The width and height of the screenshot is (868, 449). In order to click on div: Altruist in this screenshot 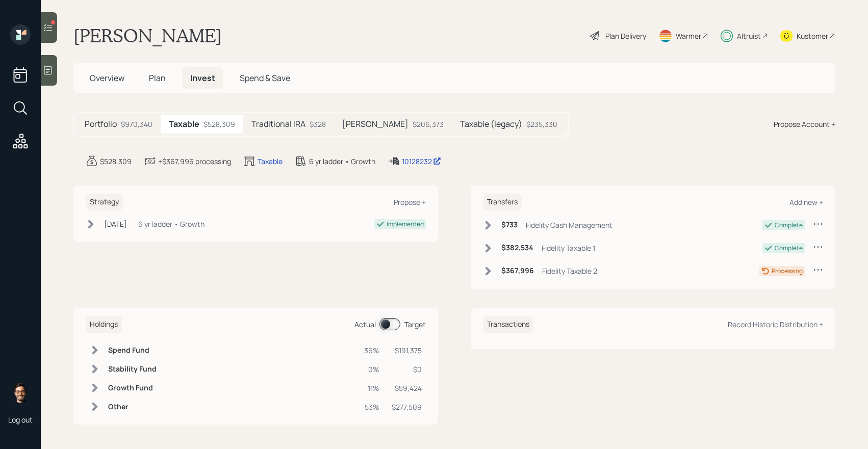, I will do `click(748, 36)`.